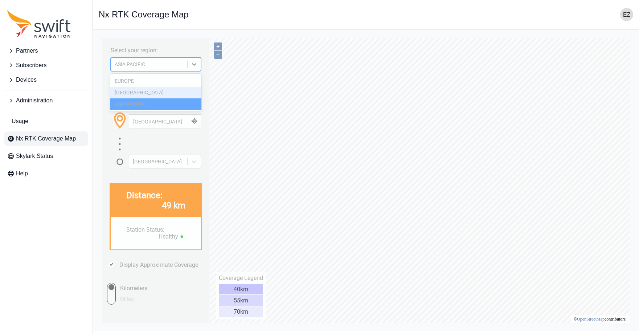  I want to click on span: Help, so click(22, 173).